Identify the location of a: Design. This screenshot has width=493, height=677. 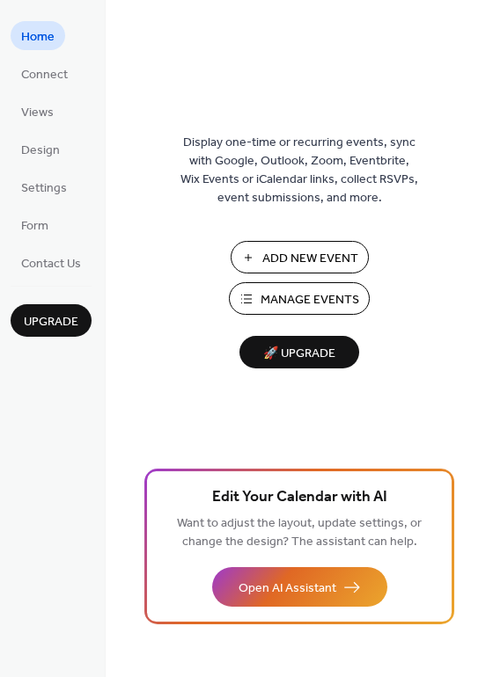
(40, 149).